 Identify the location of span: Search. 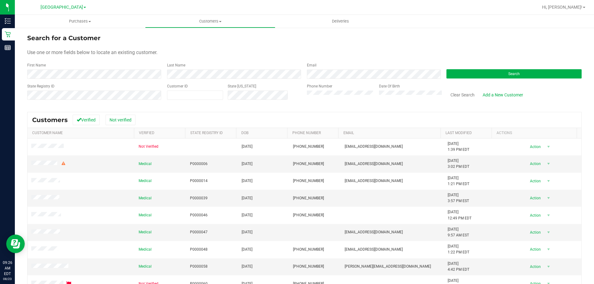
(514, 74).